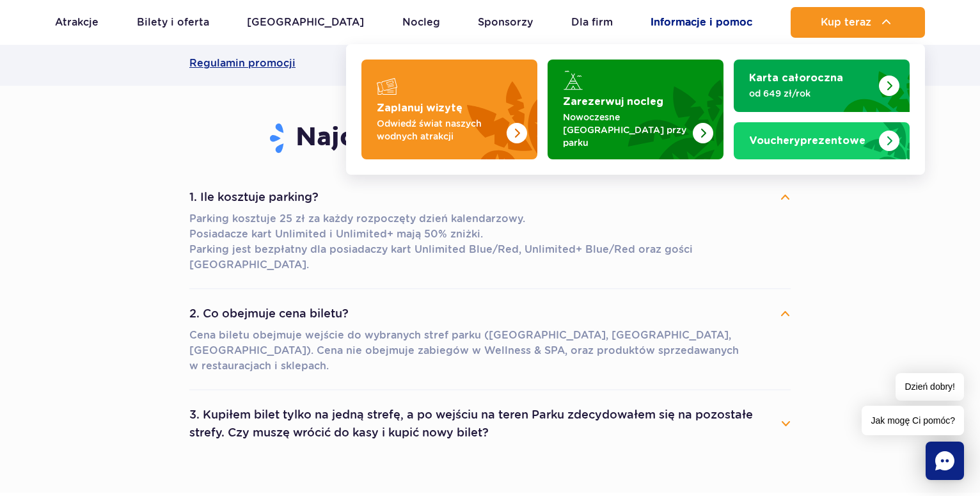  I want to click on div: Chat, so click(945, 460).